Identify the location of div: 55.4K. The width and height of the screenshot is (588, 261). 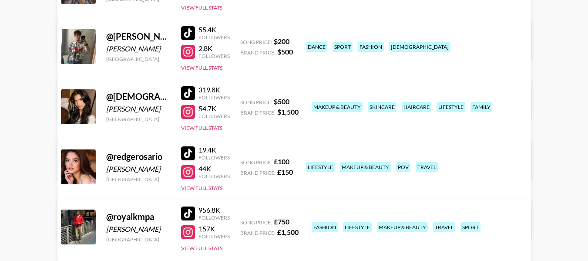
(214, 30).